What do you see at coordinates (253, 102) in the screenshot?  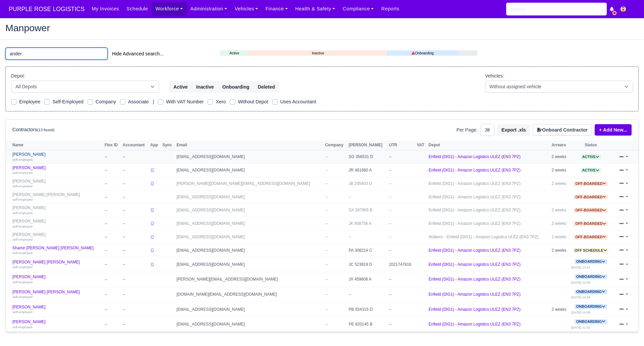 I see `label: Without Depot` at bounding box center [253, 102].